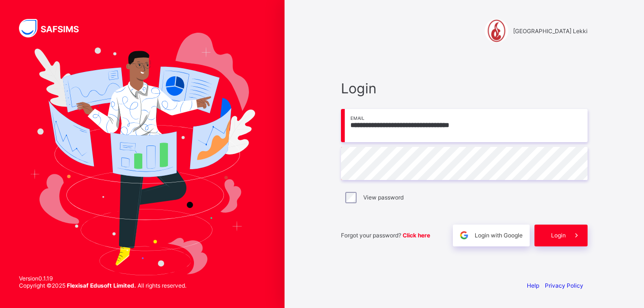 The width and height of the screenshot is (644, 308). I want to click on a: Privacy Policy, so click(564, 286).